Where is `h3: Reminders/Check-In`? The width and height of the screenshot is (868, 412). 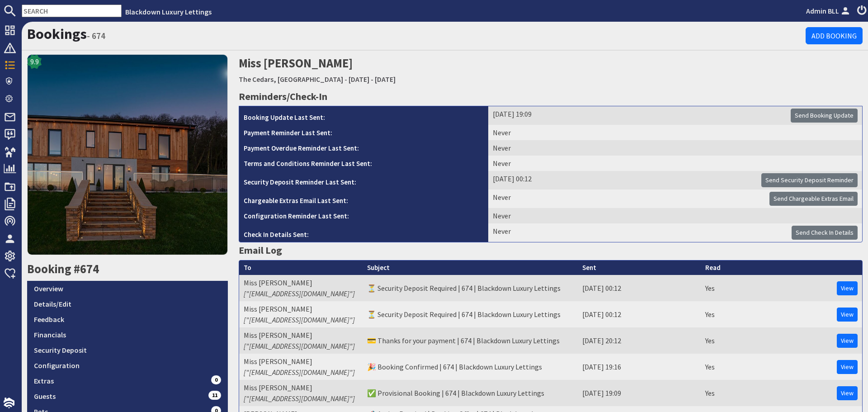 h3: Reminders/Check-In is located at coordinates (551, 96).